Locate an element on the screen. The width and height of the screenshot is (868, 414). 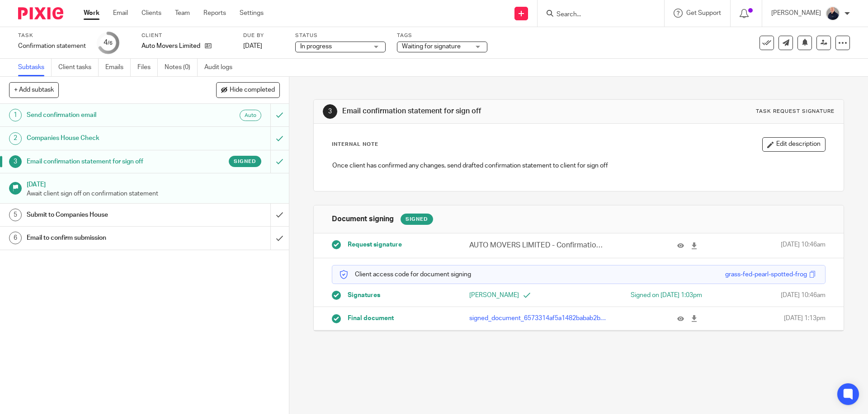
a: Client tasks is located at coordinates (78, 67).